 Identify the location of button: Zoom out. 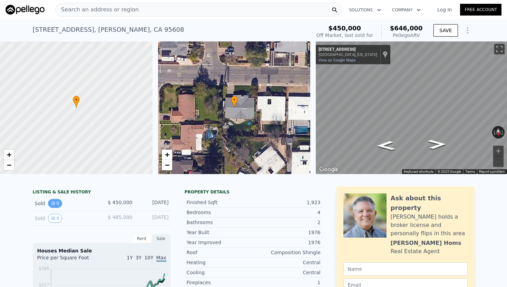
(498, 161).